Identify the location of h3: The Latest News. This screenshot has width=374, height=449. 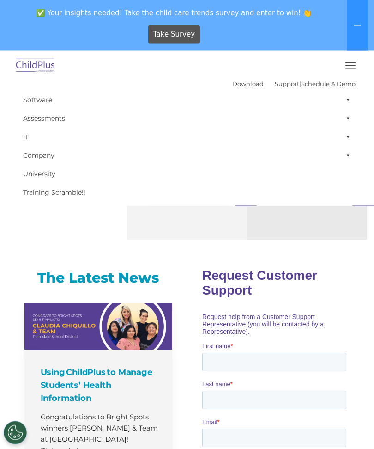
(98, 278).